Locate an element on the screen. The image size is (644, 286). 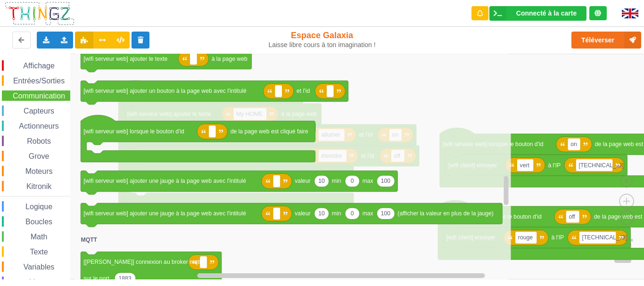
div: Tu es connecté au serveur de création de Thingz is located at coordinates (598, 13).